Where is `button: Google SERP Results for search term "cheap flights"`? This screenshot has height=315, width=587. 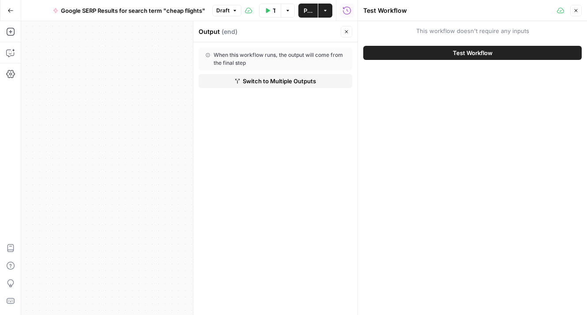
button: Google SERP Results for search term "cheap flights" is located at coordinates (129, 11).